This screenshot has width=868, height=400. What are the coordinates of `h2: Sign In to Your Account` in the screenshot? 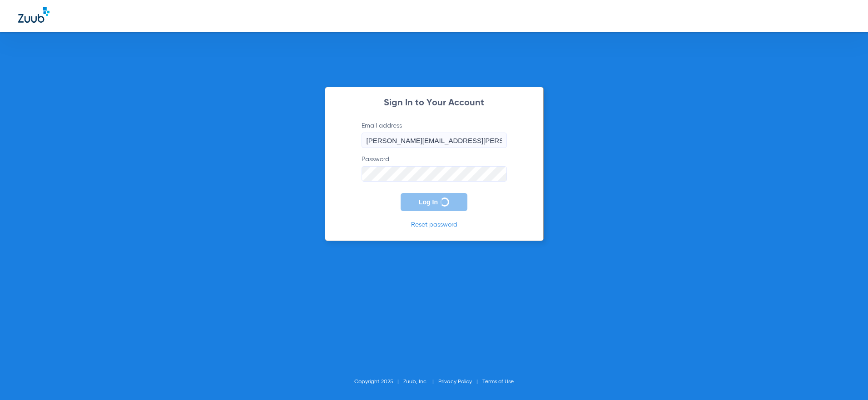 It's located at (434, 103).